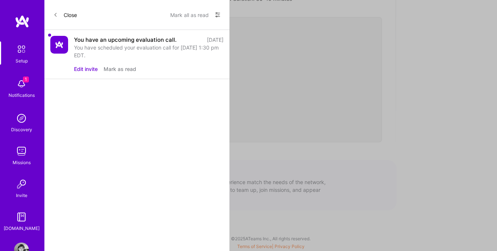 The height and width of the screenshot is (251, 497). What do you see at coordinates (21, 151) in the screenshot?
I see `img: teamwork` at bounding box center [21, 151].